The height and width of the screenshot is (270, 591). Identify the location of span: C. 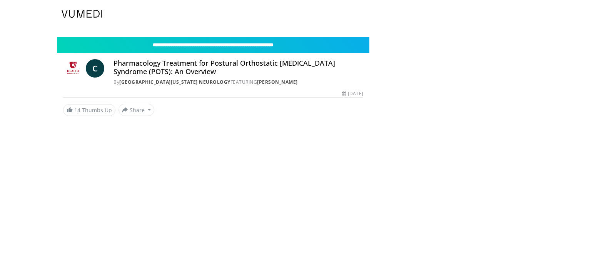
(95, 68).